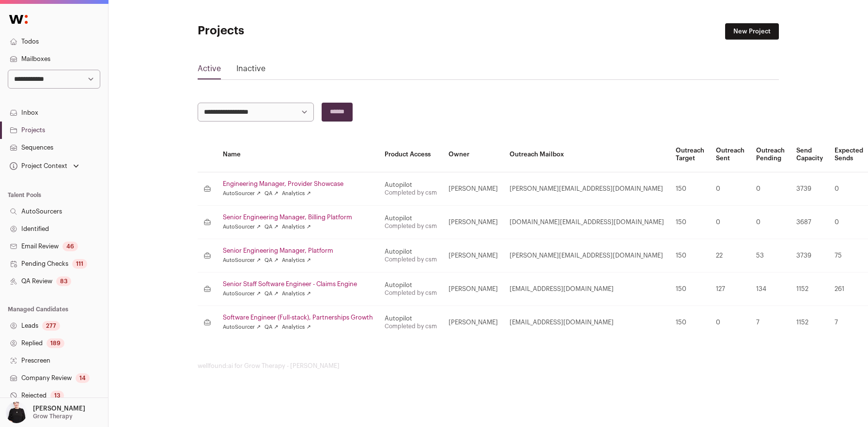 The width and height of the screenshot is (868, 427). What do you see at coordinates (38, 166) in the screenshot?
I see `div: Project Context` at bounding box center [38, 166].